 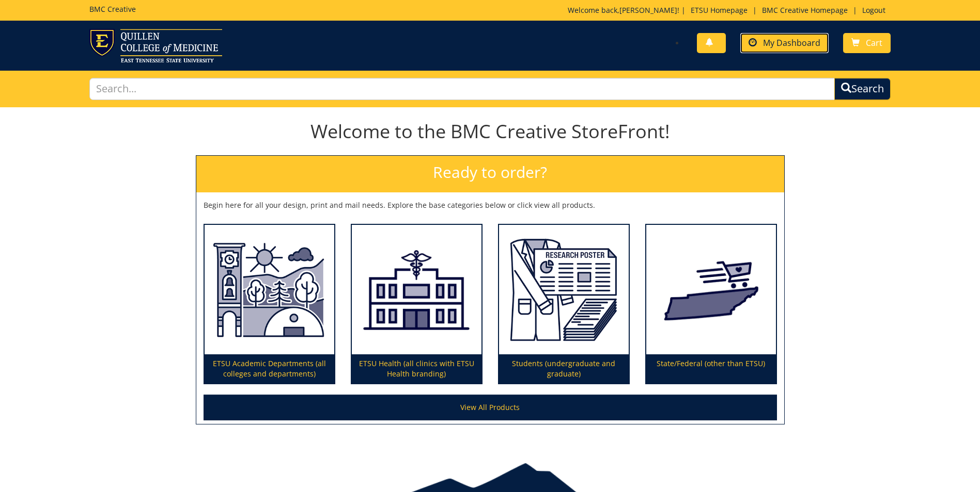 What do you see at coordinates (729, 10) in the screenshot?
I see `p: Welcome back, ! | | |` at bounding box center [729, 10].